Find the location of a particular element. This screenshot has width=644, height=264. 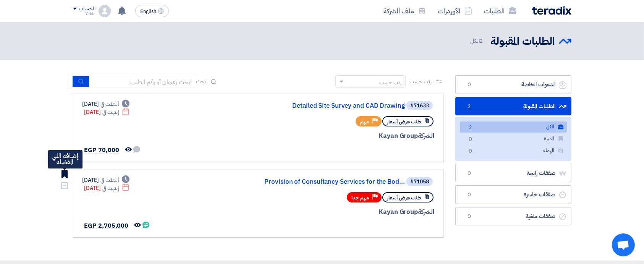

a: الطلبات is located at coordinates (500, 10).